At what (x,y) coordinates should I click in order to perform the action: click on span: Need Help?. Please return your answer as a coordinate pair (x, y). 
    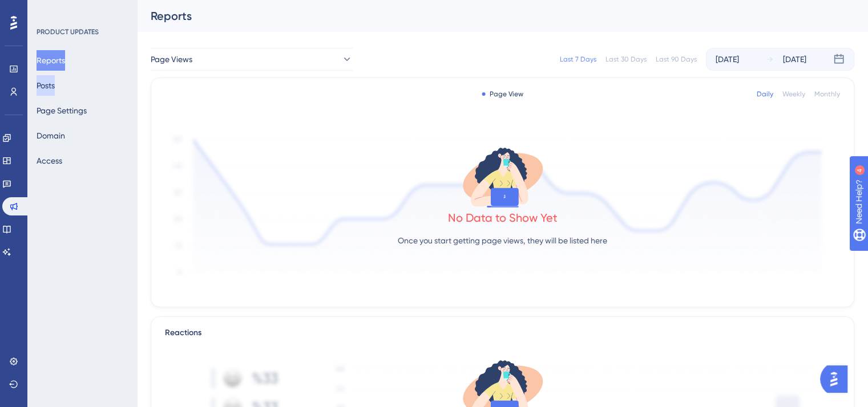
    Looking at the image, I should click on (49, 10).